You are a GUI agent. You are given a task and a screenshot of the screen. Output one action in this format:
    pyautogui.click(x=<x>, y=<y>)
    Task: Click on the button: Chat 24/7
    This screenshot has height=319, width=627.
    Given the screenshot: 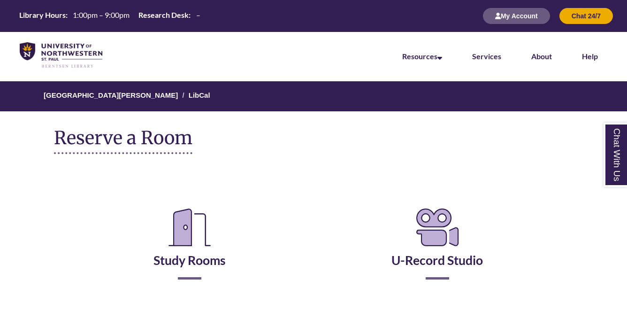 What is the action you would take?
    pyautogui.click(x=586, y=16)
    